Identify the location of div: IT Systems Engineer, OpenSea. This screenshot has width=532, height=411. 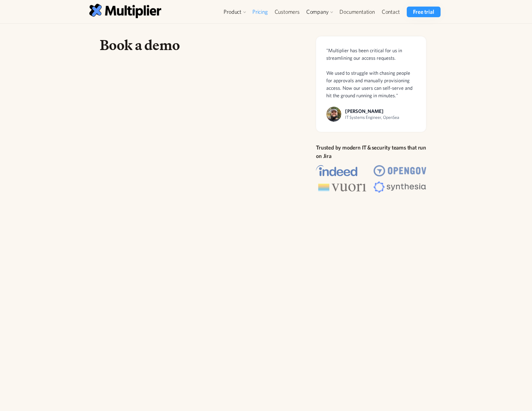
(372, 118).